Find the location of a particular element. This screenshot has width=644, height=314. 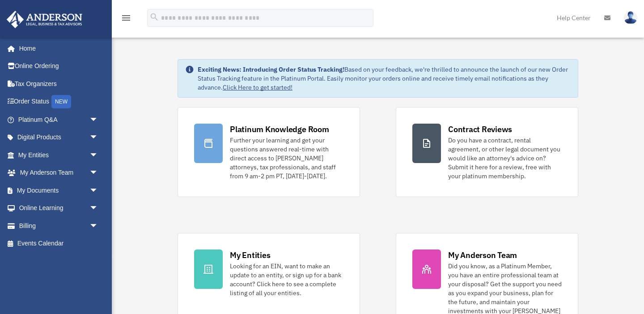

div: Looking for an EIN, want to make an update to an entity, or sign up for a bank account? Click her... is located at coordinates (286, 280).